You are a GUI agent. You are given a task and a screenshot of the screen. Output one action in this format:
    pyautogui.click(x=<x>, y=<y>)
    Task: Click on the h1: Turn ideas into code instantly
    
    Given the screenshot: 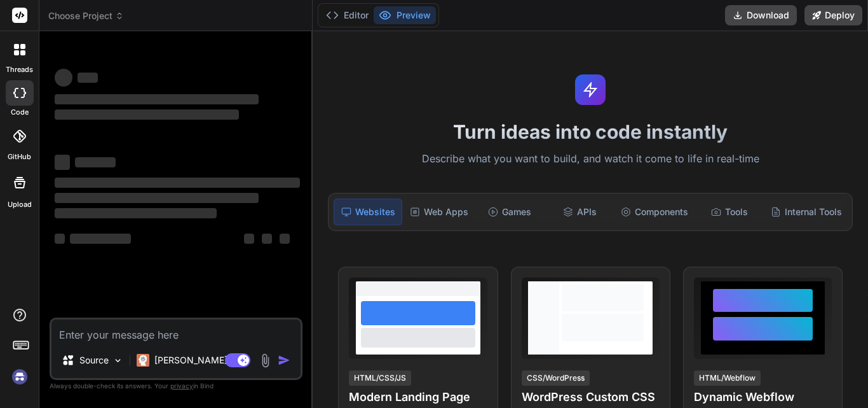 What is the action you would take?
    pyautogui.click(x=590, y=132)
    